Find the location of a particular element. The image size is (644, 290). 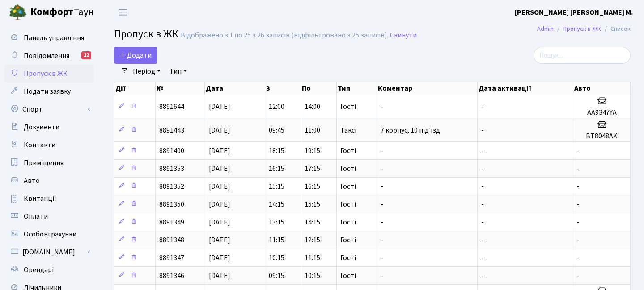

span: 8891443 is located at coordinates (172, 130).